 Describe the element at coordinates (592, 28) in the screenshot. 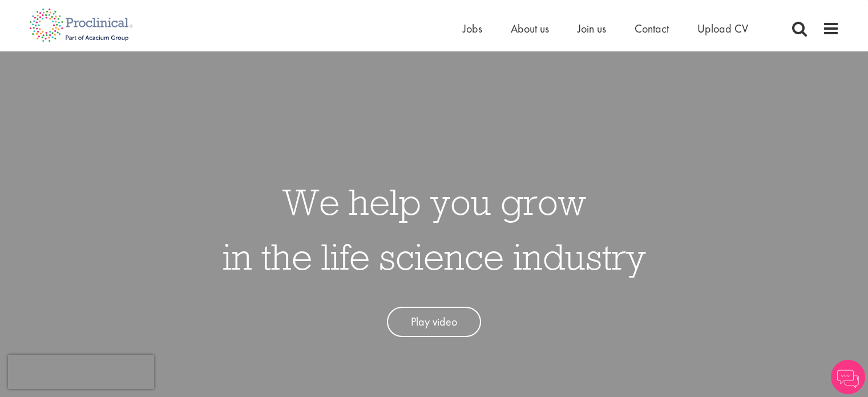

I see `span: Join us` at that location.